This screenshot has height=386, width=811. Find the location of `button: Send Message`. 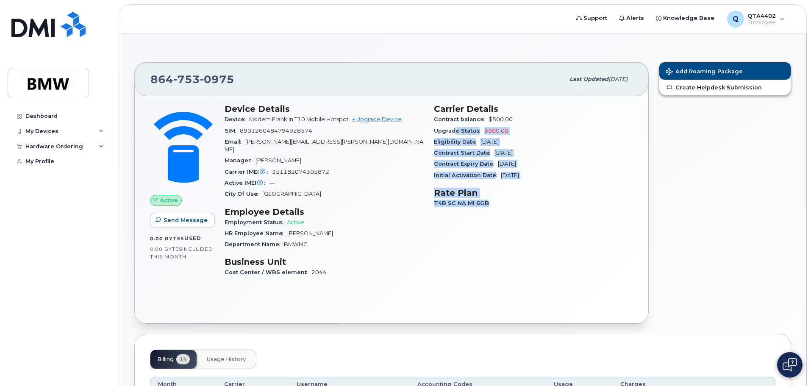

button: Send Message is located at coordinates (182, 220).